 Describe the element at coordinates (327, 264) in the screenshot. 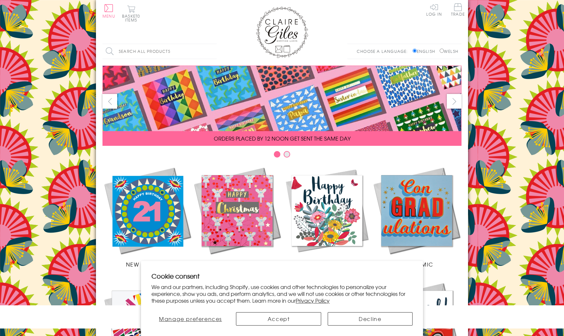

I see `span: Birthdays` at that location.